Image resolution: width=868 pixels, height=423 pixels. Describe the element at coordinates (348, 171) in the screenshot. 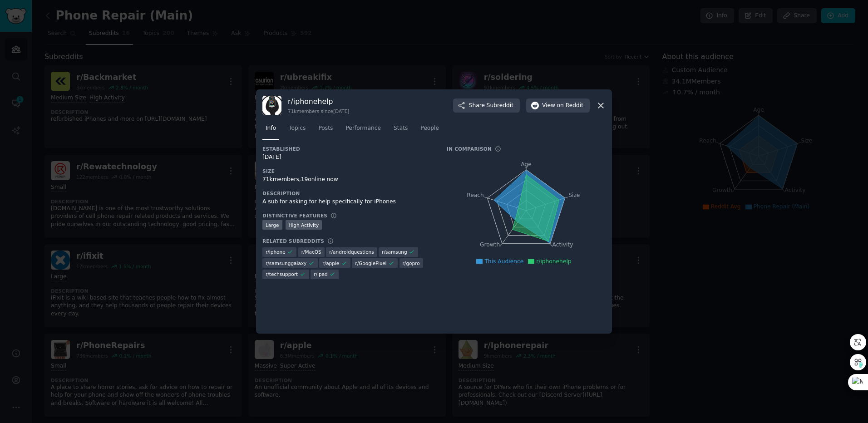

I see `h3: Size` at that location.